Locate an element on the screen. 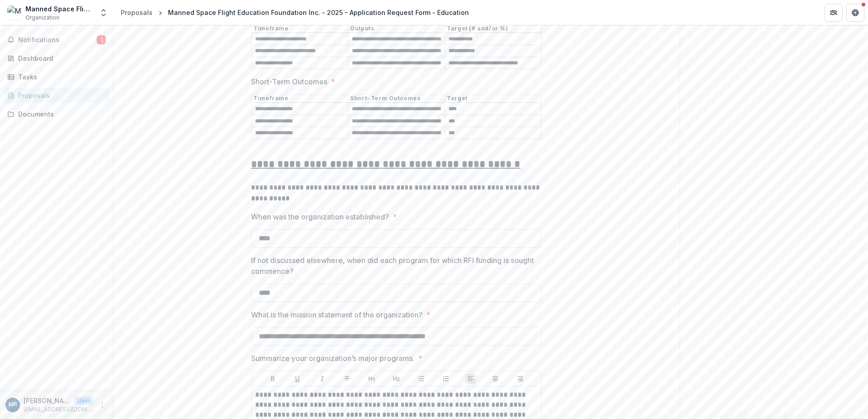 This screenshot has width=868, height=419. button: Open entity switcher is located at coordinates (103, 13).